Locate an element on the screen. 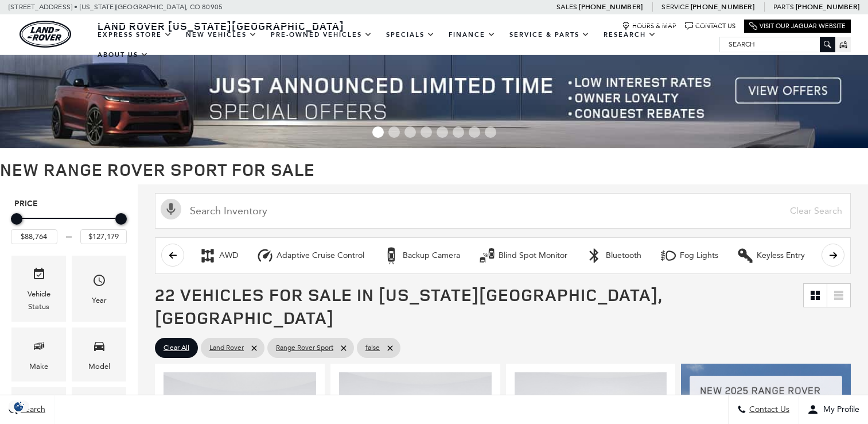 The image size is (868, 424). button: scroll right is located at coordinates (834, 255).